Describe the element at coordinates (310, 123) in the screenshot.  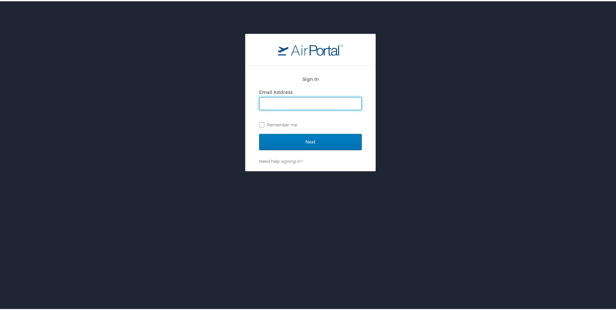
I see `label: Remember me` at that location.